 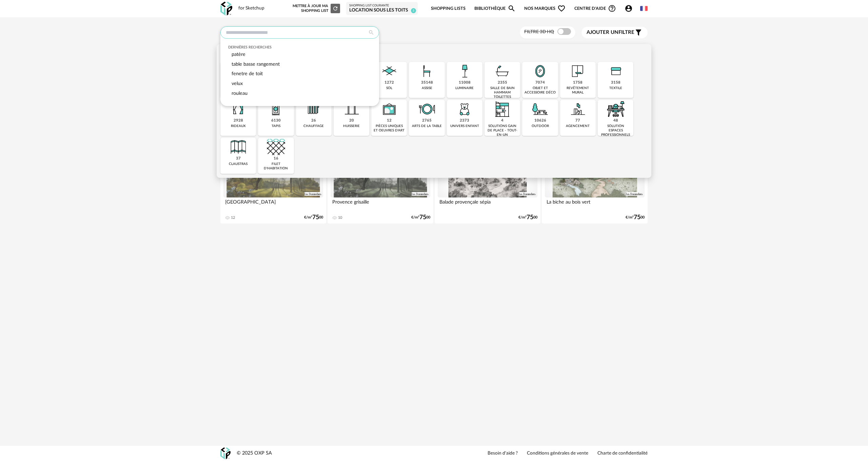 What do you see at coordinates (502, 92) in the screenshot?
I see `div: salle de bain hammam toilettes` at bounding box center [502, 92].